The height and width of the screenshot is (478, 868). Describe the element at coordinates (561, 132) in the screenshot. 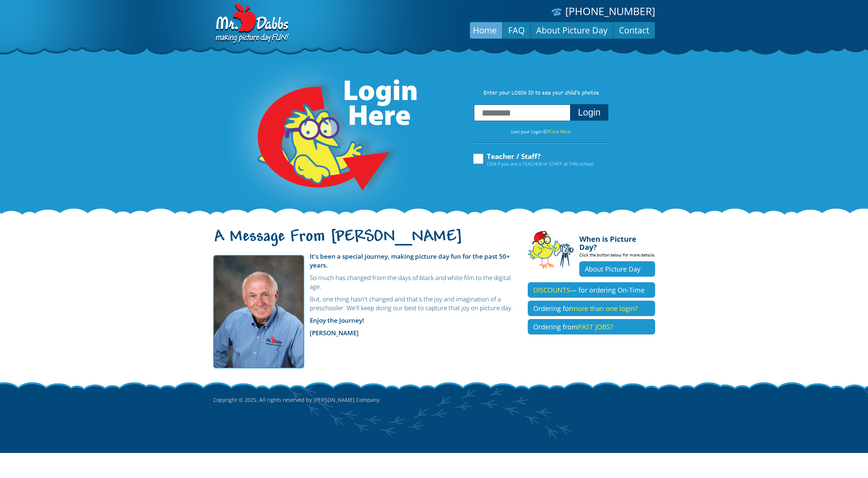

I see `a: Click Here.` at that location.